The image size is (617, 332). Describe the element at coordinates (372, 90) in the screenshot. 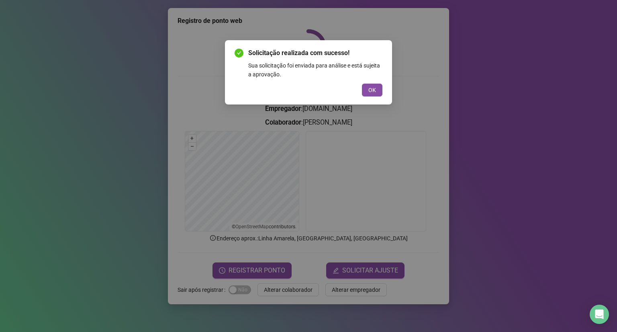

I see `button: OK` at that location.